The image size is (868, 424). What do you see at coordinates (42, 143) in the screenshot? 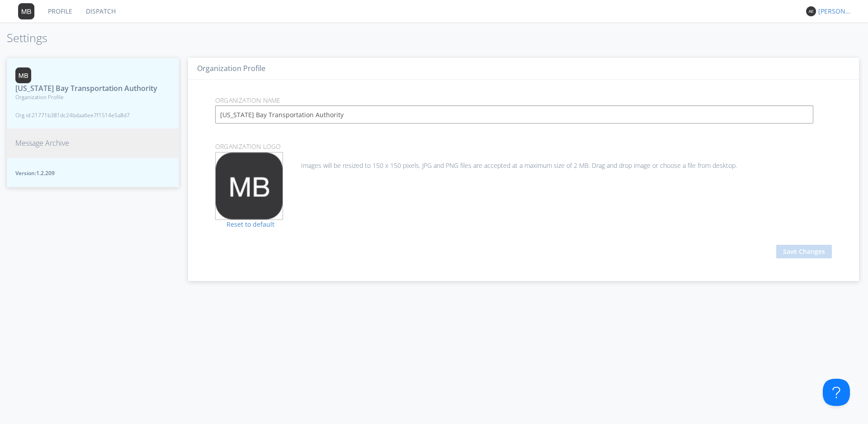
I see `span: Message Archive` at bounding box center [42, 143].